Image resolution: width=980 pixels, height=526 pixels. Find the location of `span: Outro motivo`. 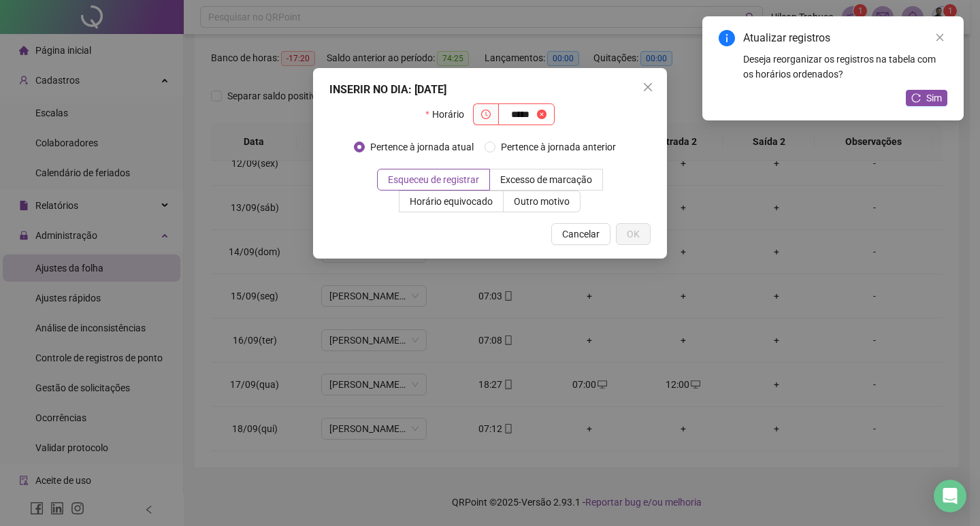

span: Outro motivo is located at coordinates (542, 201).